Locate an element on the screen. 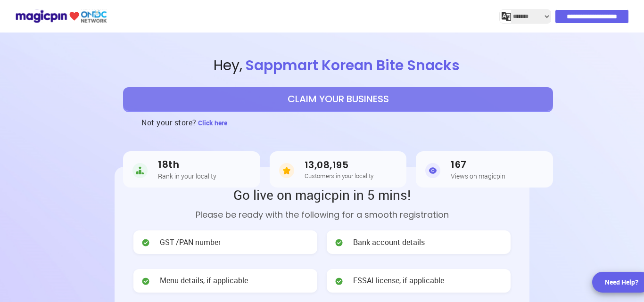 The height and width of the screenshot is (302, 644). h3: 13,08,195 is located at coordinates (339, 165).